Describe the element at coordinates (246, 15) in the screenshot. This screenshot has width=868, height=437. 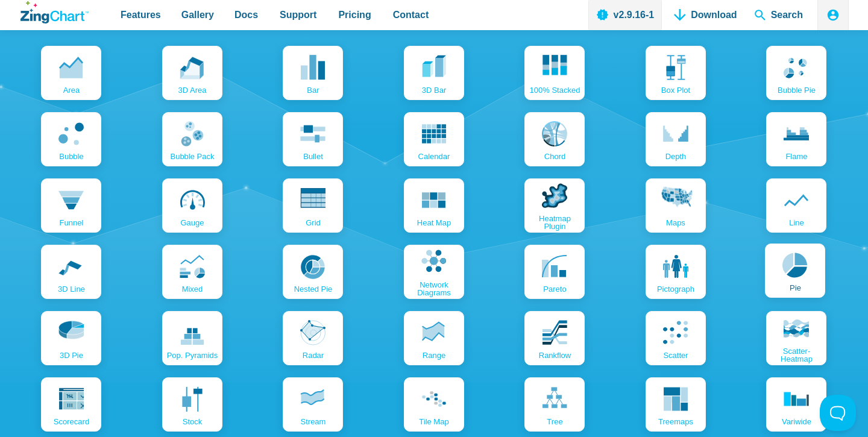
I see `span: Docs` at that location.